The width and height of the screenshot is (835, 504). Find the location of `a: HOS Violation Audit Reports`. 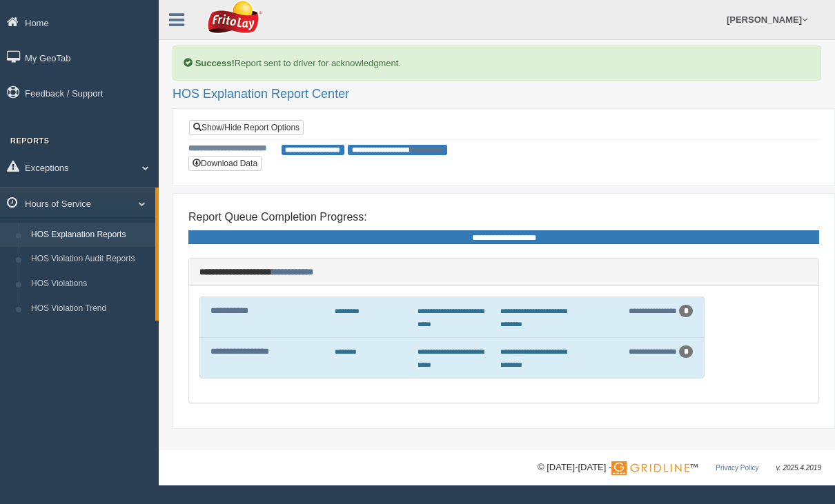

a: HOS Violation Audit Reports is located at coordinates (89, 259).